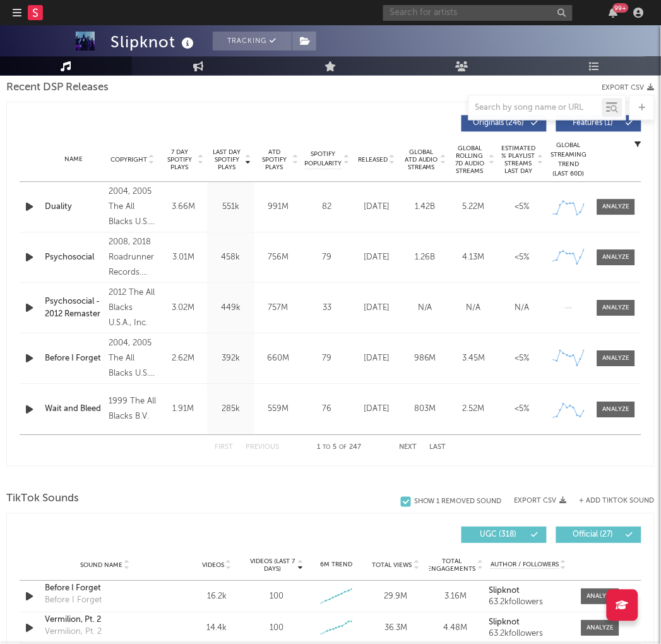 This screenshot has width=661, height=644. I want to click on span: Total Engagements, so click(452, 565).